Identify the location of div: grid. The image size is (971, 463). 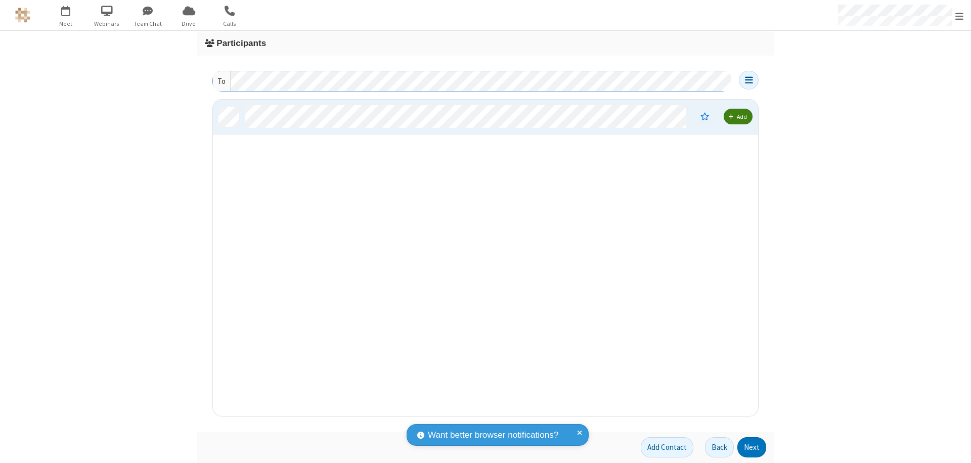
(486, 259).